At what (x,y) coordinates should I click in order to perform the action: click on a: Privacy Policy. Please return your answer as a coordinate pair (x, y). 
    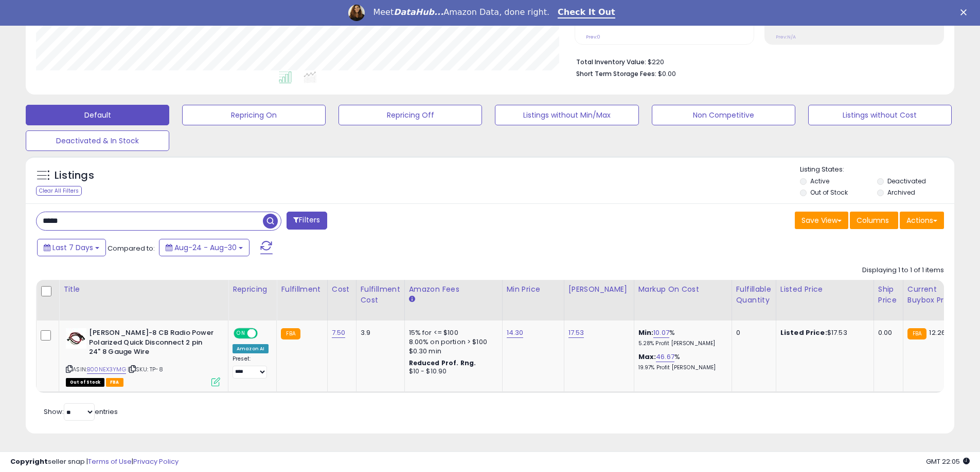
    Looking at the image, I should click on (156, 461).